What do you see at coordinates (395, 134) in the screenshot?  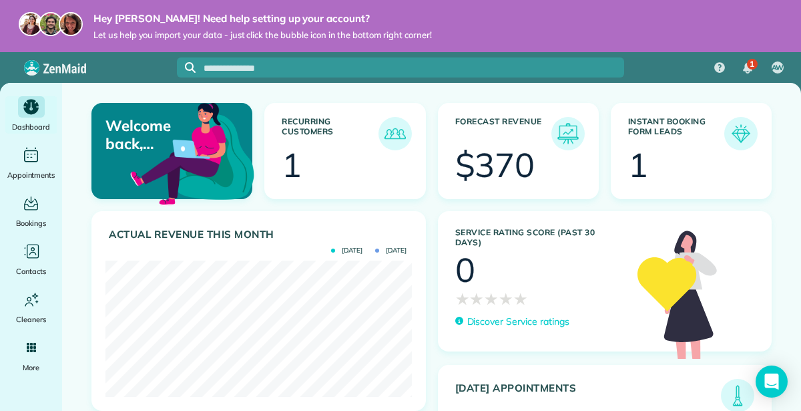 I see `img: icon_recurring_customers-cf858462ba22bcd05b5a5880d41d6543d210077de5bb9ebc9590e49fd87d84ed.png` at bounding box center [395, 134].